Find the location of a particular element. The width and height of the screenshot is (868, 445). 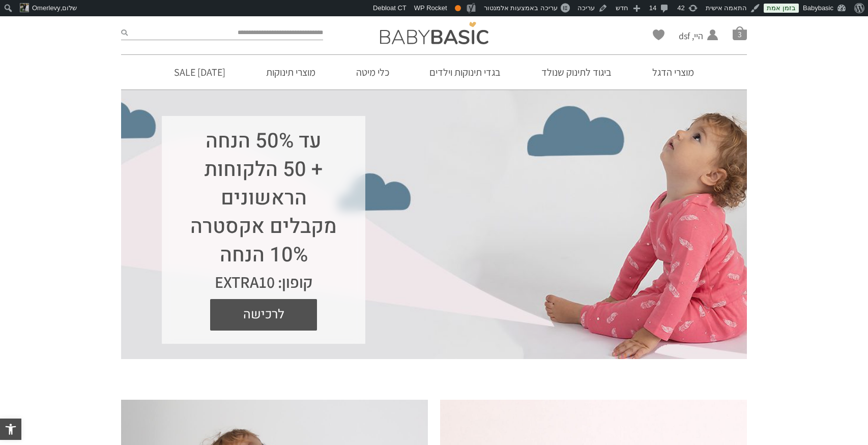

h1: עד 50% הנחה + 50 הלקוחות הראשונים מקבלים אקסטרה 10% הנחה is located at coordinates (264, 199).